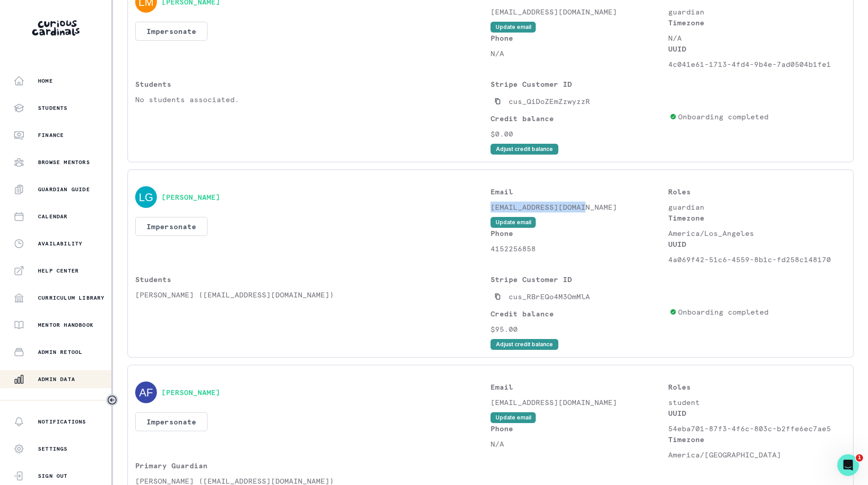 This screenshot has height=485, width=868. I want to click on p: 54eba701-87f3-4f6c-803c-b2ffe6ec7ae5, so click(757, 428).